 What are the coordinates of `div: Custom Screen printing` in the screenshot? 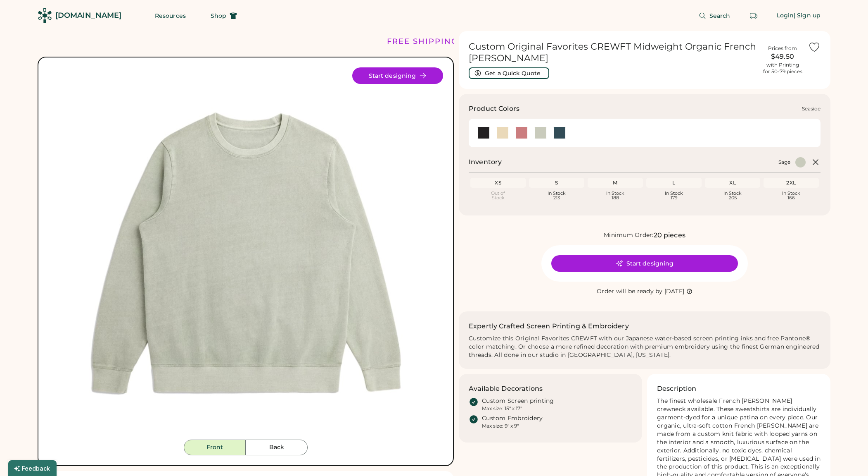 It's located at (518, 401).